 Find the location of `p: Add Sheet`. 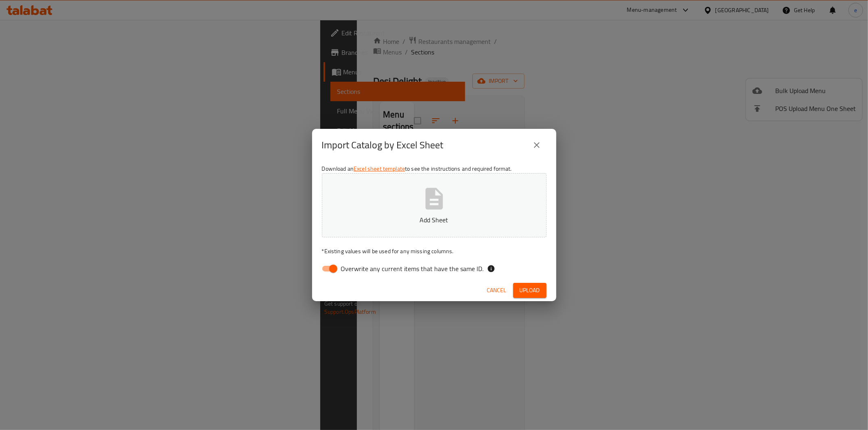

p: Add Sheet is located at coordinates (434, 220).